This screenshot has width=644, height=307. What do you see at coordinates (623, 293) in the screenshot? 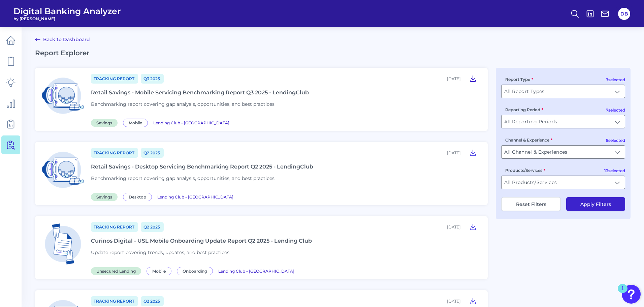
I see `div: 1` at bounding box center [623, 293].